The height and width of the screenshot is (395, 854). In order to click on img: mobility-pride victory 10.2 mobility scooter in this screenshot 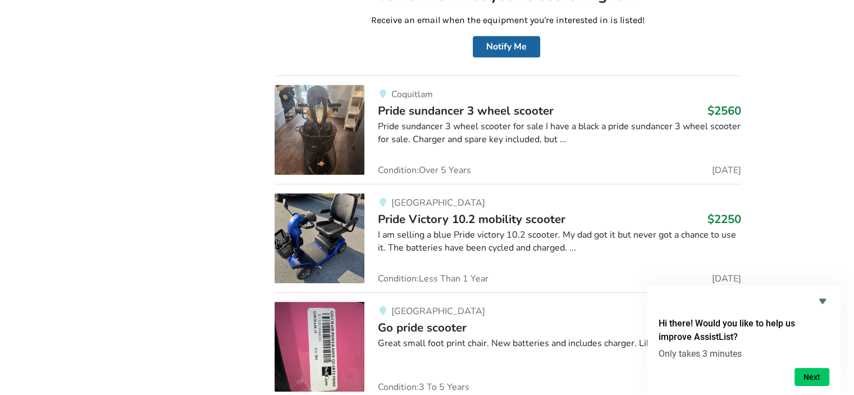, I will do `click(319, 238)`.